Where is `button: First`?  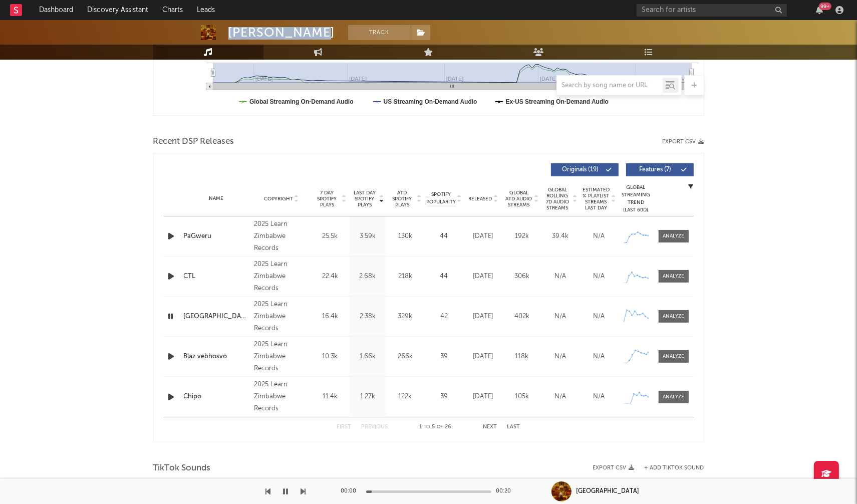
button: First is located at coordinates (344, 427).